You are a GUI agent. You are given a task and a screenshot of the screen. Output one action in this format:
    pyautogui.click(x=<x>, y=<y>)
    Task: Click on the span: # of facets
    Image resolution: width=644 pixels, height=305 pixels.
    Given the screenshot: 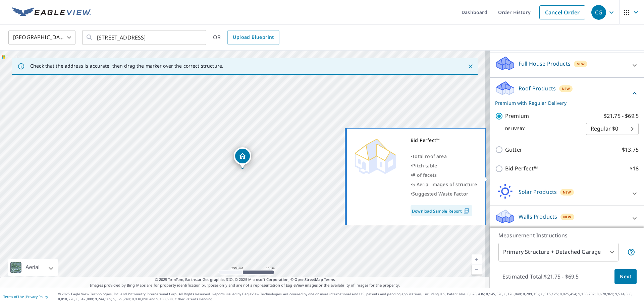 What is the action you would take?
    pyautogui.click(x=425, y=175)
    